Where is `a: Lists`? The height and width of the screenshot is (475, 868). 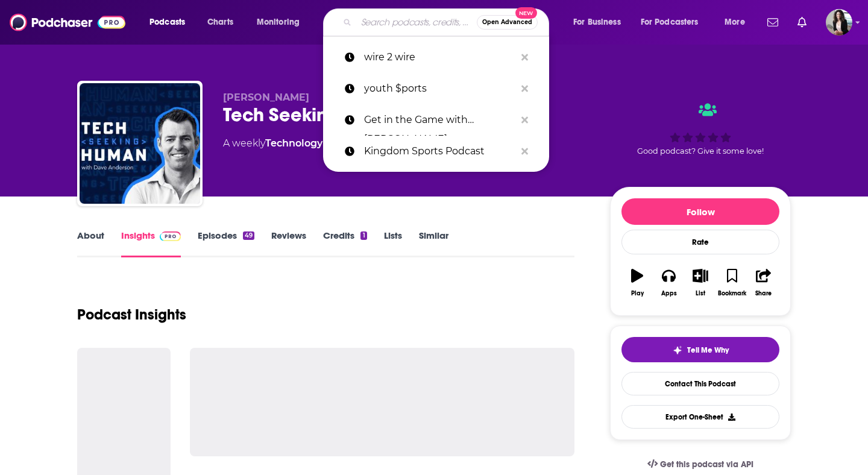 a: Lists is located at coordinates (393, 243).